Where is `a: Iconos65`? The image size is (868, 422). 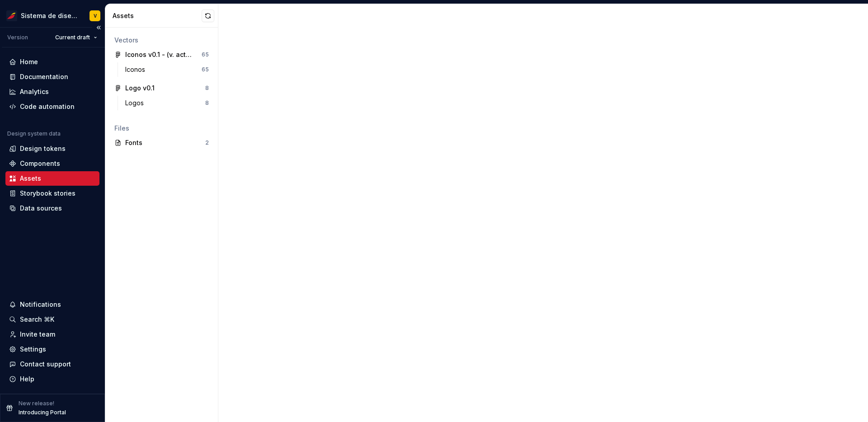 a: Iconos65 is located at coordinates (167, 70).